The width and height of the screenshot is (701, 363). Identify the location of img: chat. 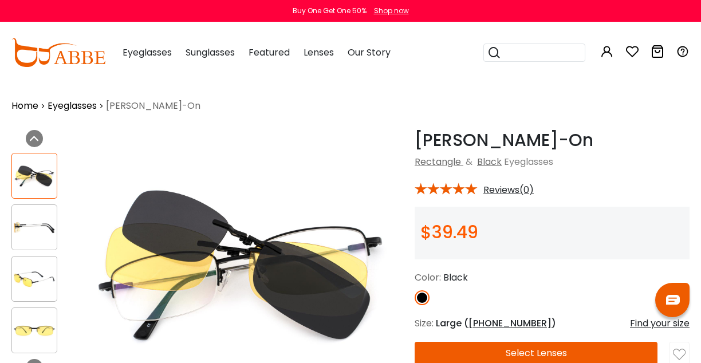
(673, 299).